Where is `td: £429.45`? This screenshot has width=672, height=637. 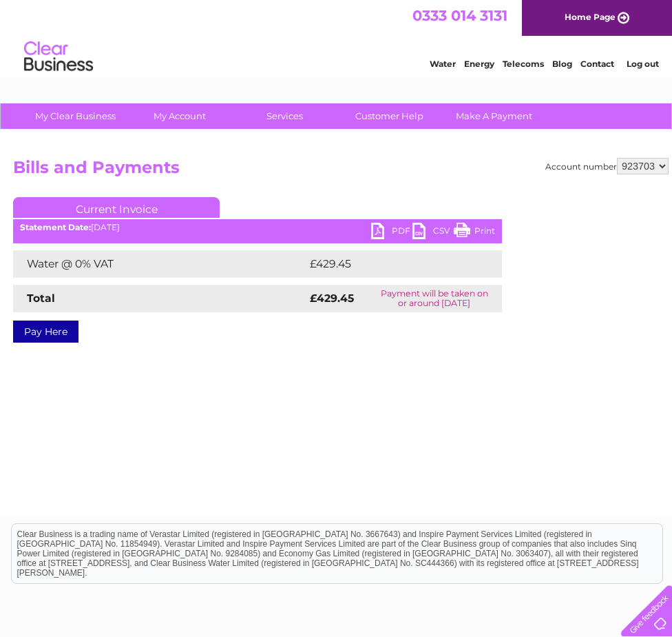
td: £429.45 is located at coordinates (392, 264).